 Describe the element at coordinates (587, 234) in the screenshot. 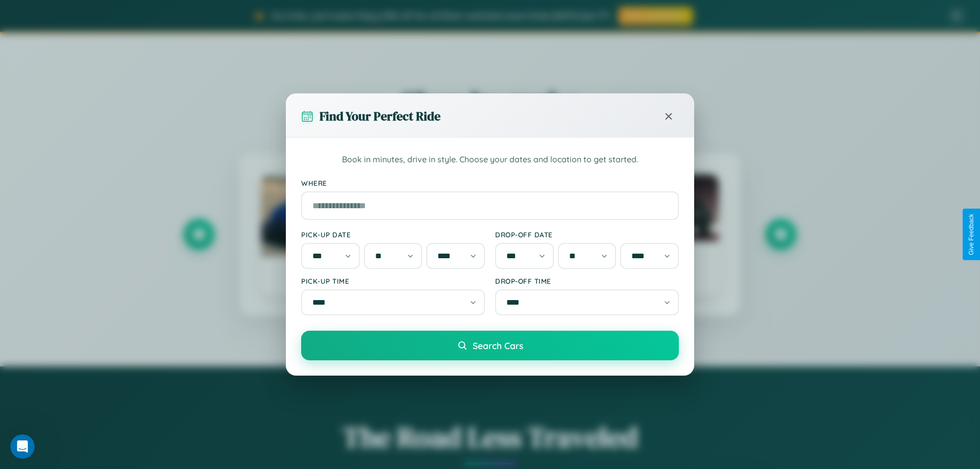

I see `label: Drop-off Date` at that location.